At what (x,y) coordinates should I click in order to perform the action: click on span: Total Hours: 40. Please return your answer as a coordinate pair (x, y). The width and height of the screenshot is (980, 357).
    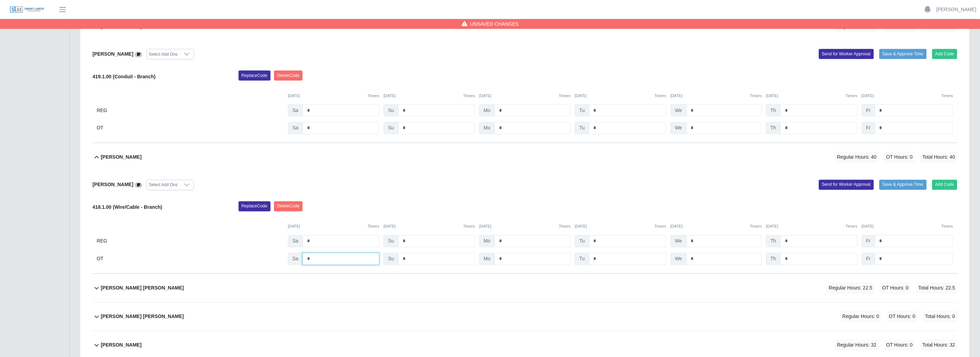
    Looking at the image, I should click on (939, 157).